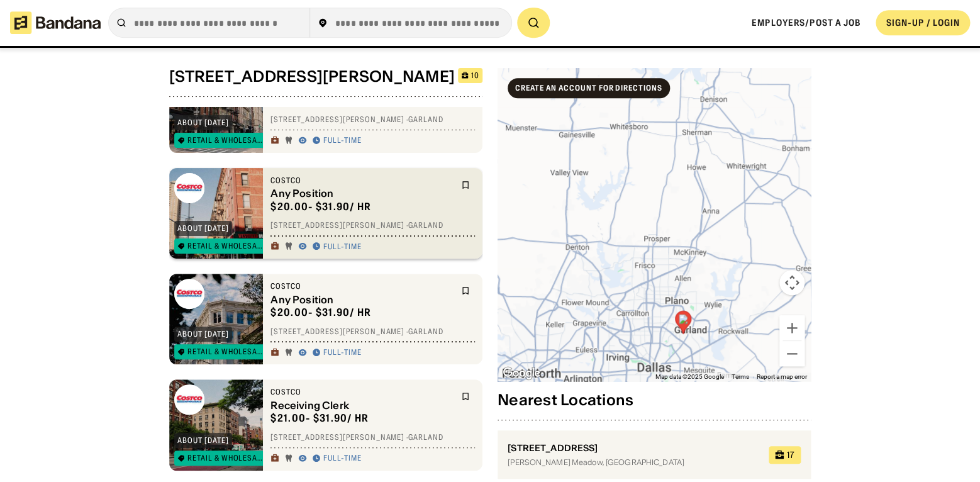 The width and height of the screenshot is (980, 482). Describe the element at coordinates (654, 400) in the screenshot. I see `div: Nearest Locations` at that location.